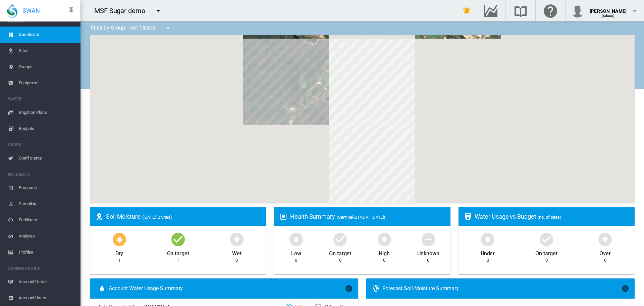 The width and height of the screenshot is (644, 306). I want to click on md-icon: Search the knowledge base, so click(521, 11).